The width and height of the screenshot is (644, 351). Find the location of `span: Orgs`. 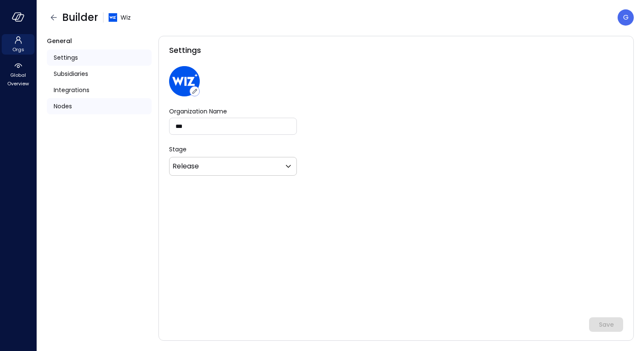

span: Orgs is located at coordinates (18, 50).